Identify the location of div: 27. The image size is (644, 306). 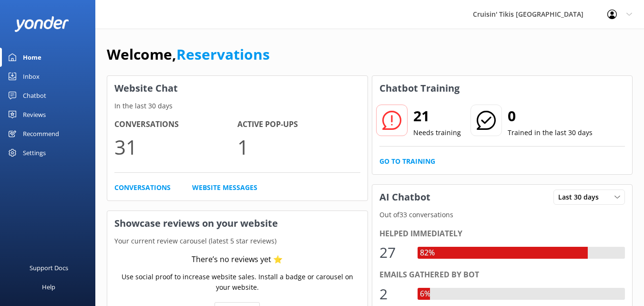
(393, 252).